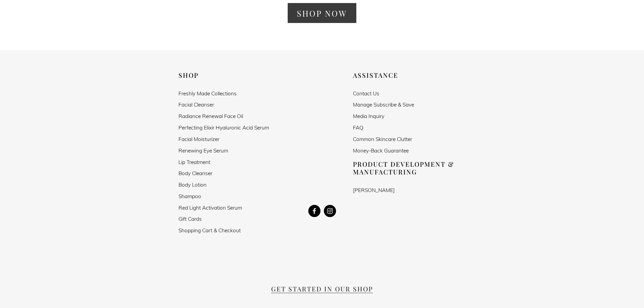 The height and width of the screenshot is (308, 644). I want to click on a: FAQ, so click(358, 127).